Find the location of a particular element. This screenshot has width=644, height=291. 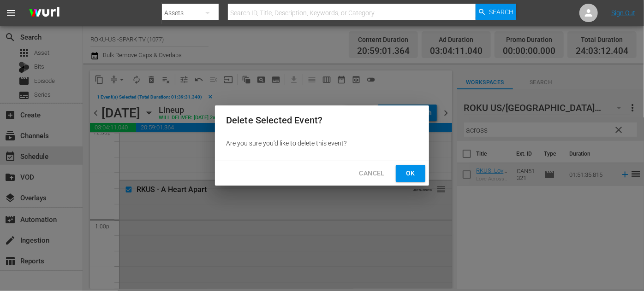

a: Sign Out is located at coordinates (623, 13).